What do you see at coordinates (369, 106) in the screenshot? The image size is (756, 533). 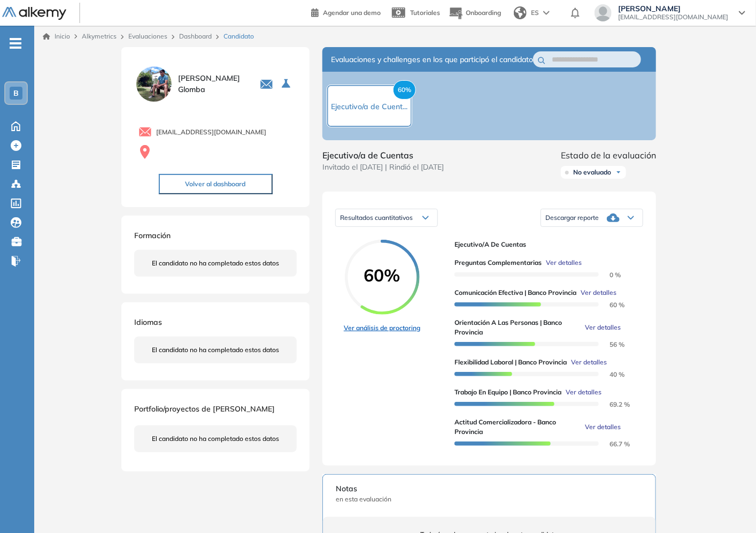 I see `span: Ejecutivo/a de Cuent...` at bounding box center [369, 106].